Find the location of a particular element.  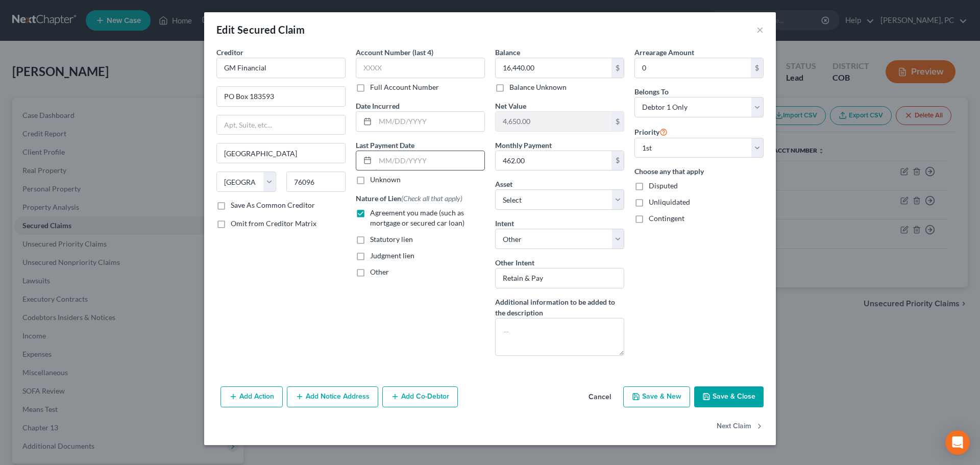

label: Balance Unknown is located at coordinates (538, 87).